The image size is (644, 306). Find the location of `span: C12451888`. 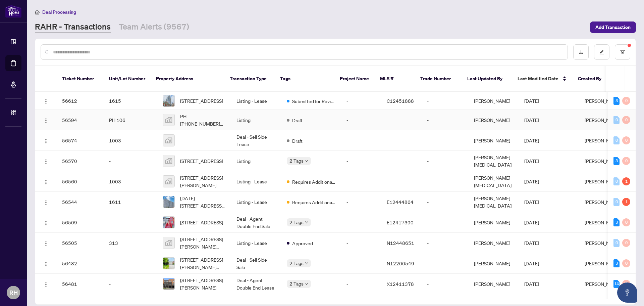

span: C12451888 is located at coordinates (400, 101).